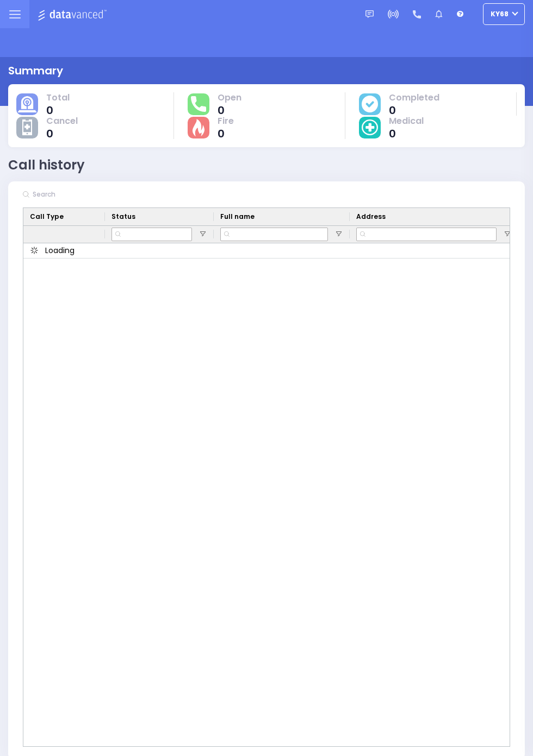  I want to click on img: message.svg, so click(369, 14).